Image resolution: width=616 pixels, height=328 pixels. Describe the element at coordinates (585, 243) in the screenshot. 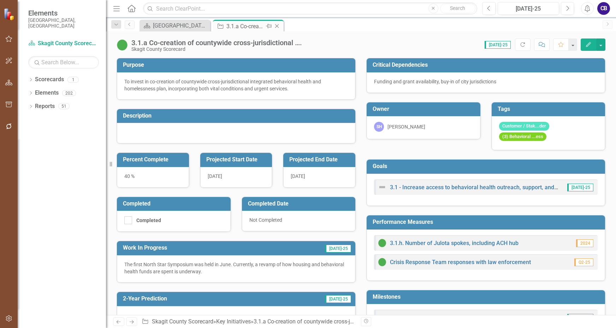

I see `span: 2024` at that location.